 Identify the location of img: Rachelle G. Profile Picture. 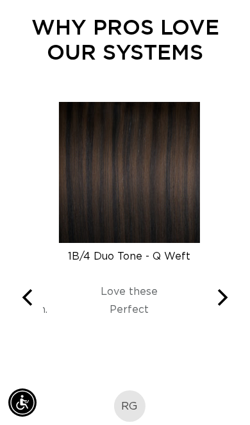
(129, 405).